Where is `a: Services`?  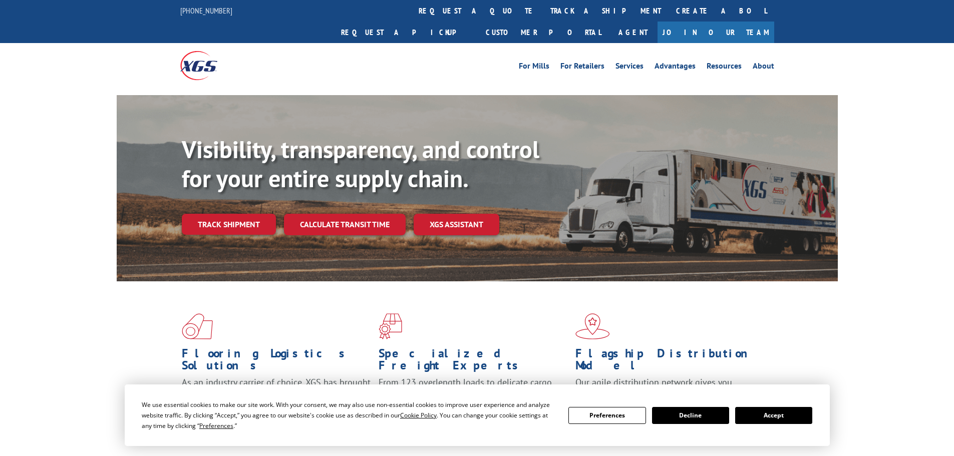
a: Services is located at coordinates (629, 68).